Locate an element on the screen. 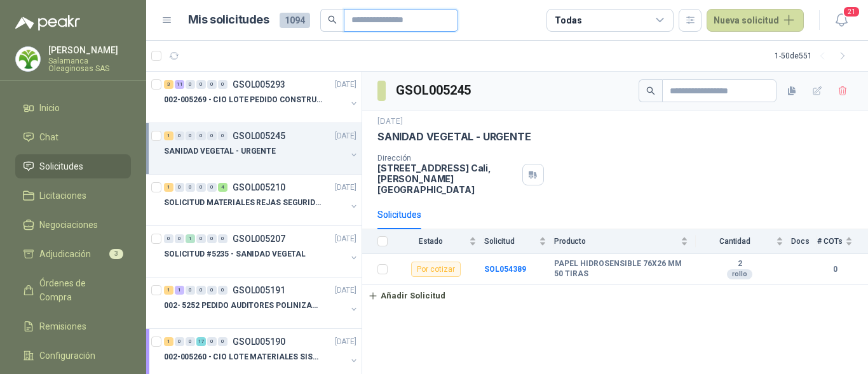 This screenshot has height=374, width=868. a: Configuración is located at coordinates (73, 356).